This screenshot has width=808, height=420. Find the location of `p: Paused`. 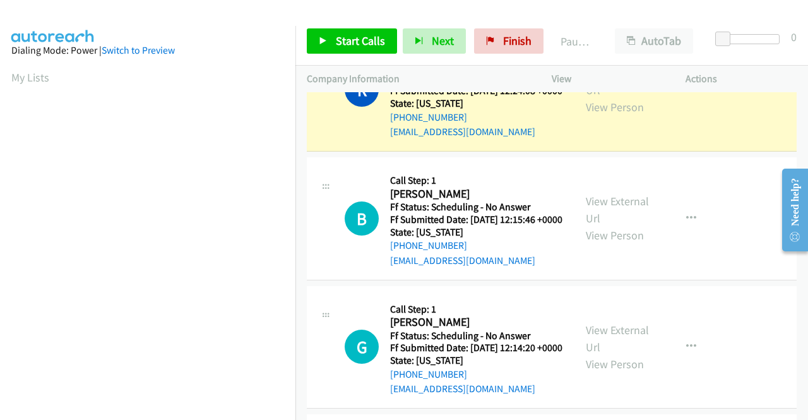

p: Paused is located at coordinates (576, 41).